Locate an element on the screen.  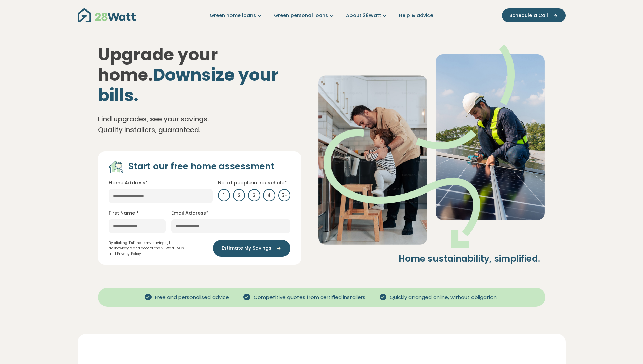
span: Quickly arranged online, without obligation is located at coordinates (443, 297).